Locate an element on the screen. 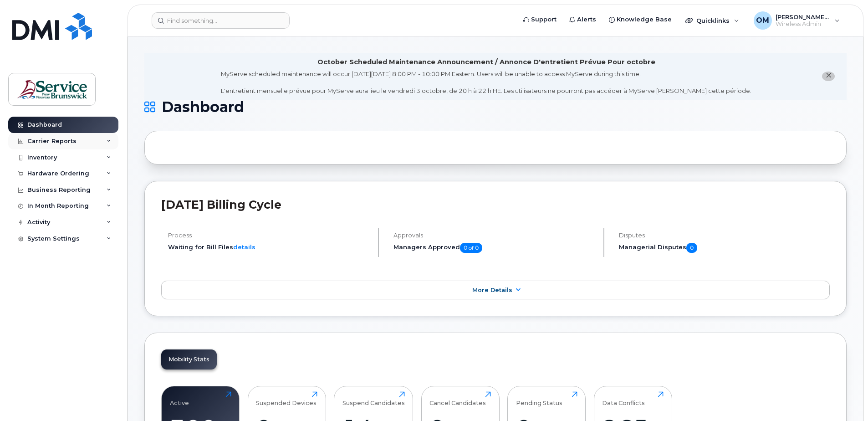 Image resolution: width=868 pixels, height=421 pixels. div: Data Conflicts is located at coordinates (623, 399).